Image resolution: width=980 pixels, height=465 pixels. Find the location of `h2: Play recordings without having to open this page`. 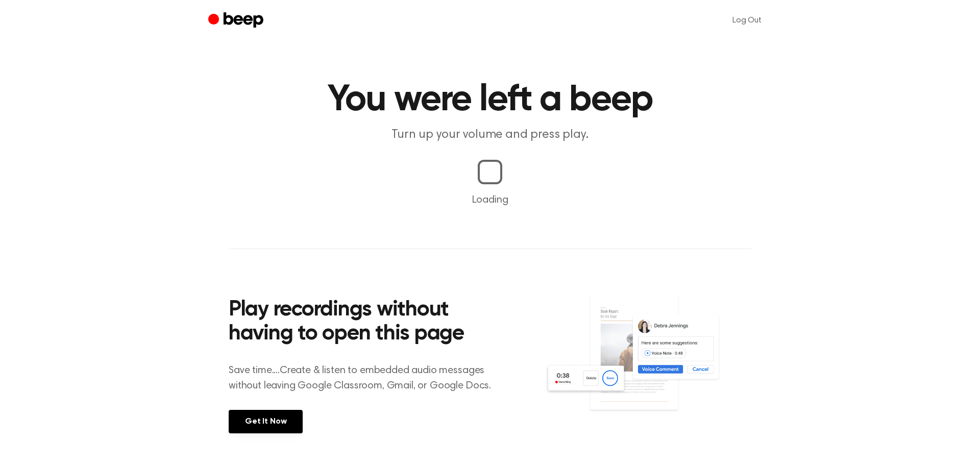

h2: Play recordings without having to open this page is located at coordinates (366, 322).